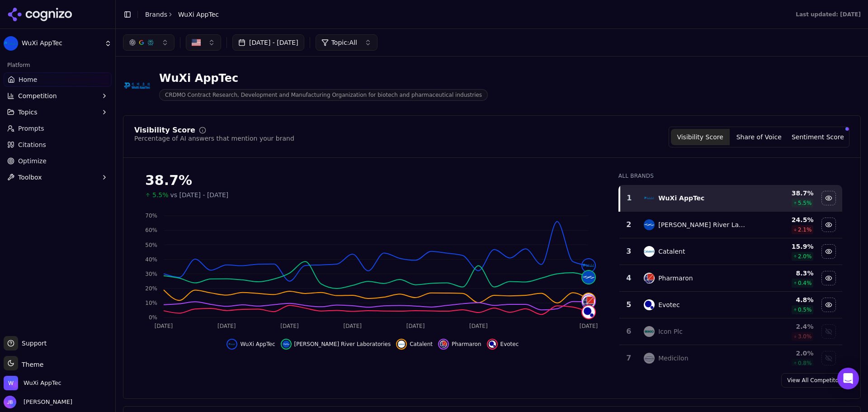  I want to click on span: Catalent, so click(421, 344).